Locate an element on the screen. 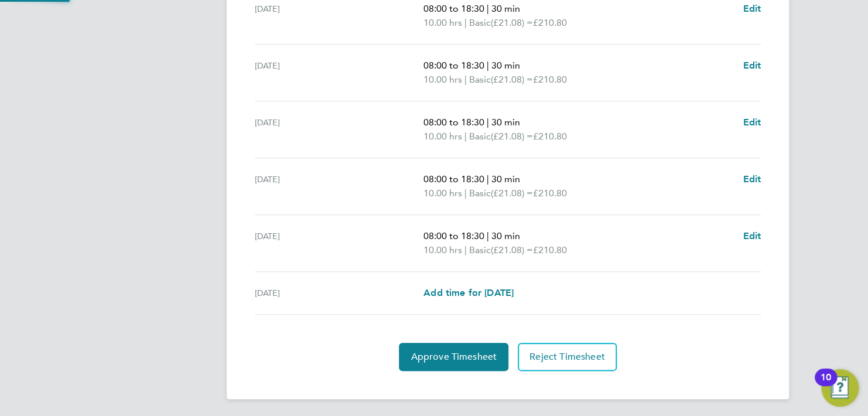 This screenshot has width=868, height=416. button: Reject Timesheet is located at coordinates (567, 357).